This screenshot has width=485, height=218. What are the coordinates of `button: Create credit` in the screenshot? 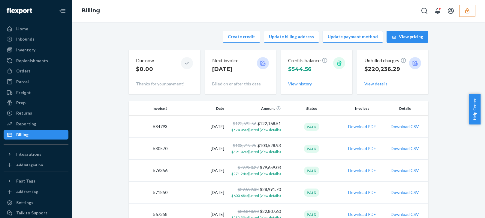 It's located at (241, 37).